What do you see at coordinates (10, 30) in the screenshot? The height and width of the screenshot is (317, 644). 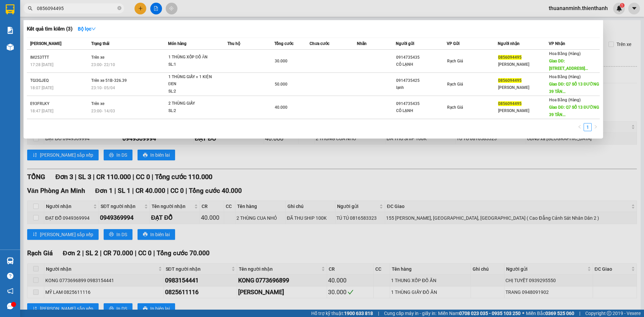 I see `img: solution-icon` at bounding box center [10, 30].